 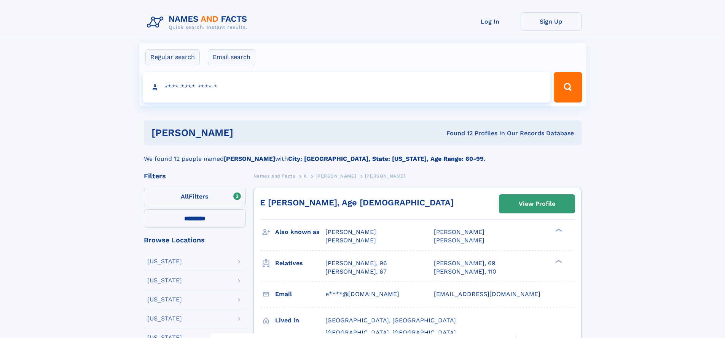 What do you see at coordinates (300, 232) in the screenshot?
I see `h3: Also known as` at bounding box center [300, 232].